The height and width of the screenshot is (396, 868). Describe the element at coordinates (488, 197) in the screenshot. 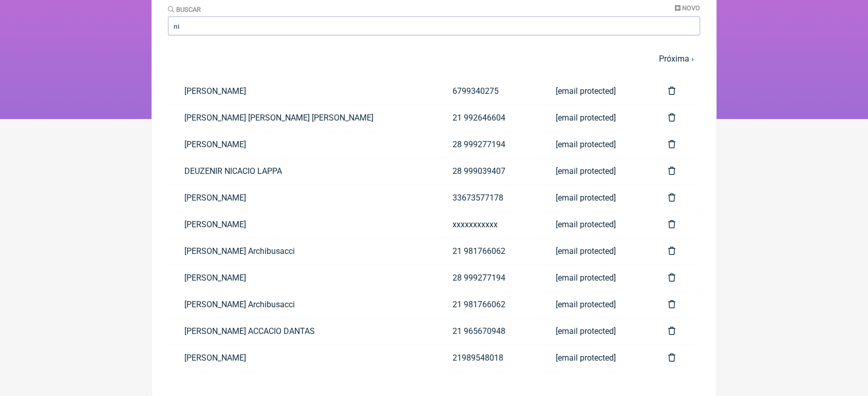

I see `a: 33673577178` at that location.